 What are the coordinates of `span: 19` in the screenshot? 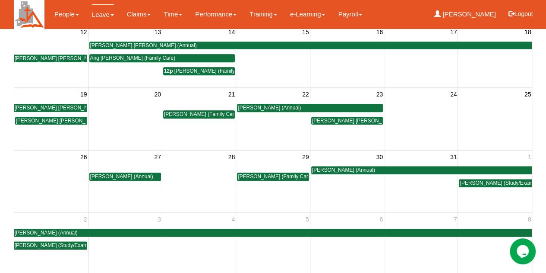 It's located at (84, 94).